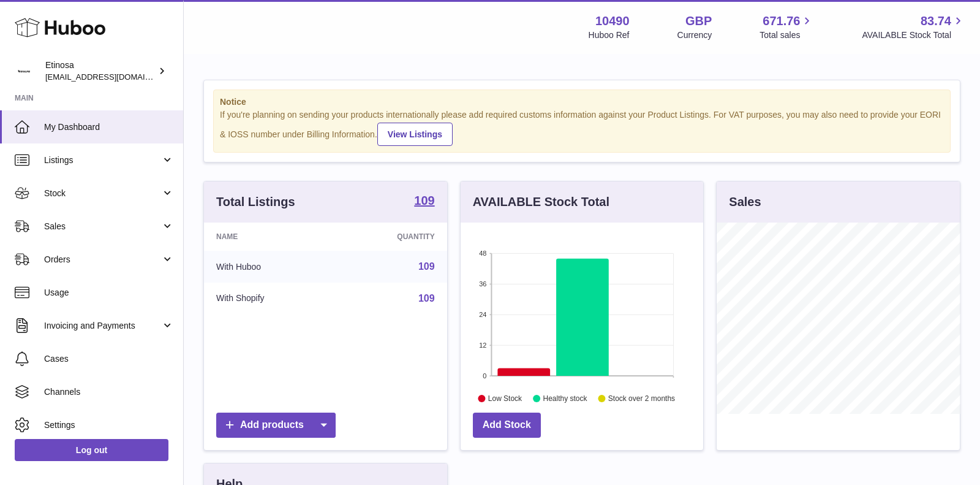 This screenshot has width=980, height=485. I want to click on h3: Total Listings, so click(256, 202).